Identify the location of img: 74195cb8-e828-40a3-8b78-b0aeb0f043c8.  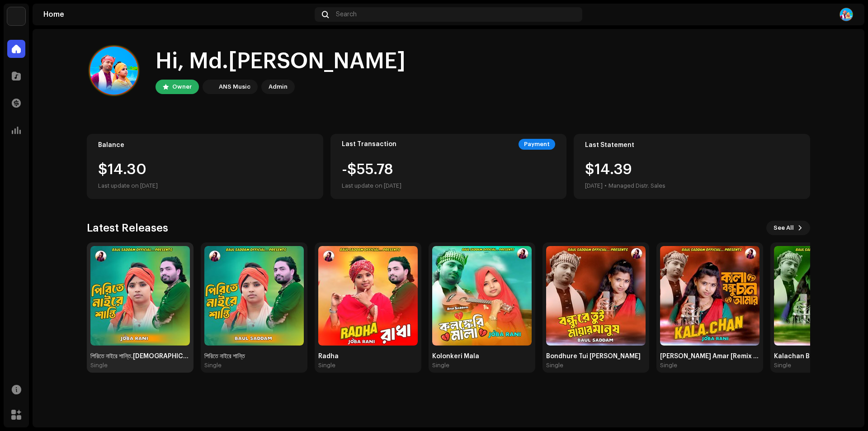
(710, 296).